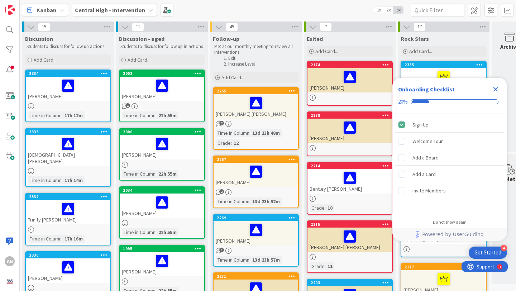 This screenshot has width=516, height=291. What do you see at coordinates (164, 74) in the screenshot?
I see `div: 2002` at bounding box center [164, 74].